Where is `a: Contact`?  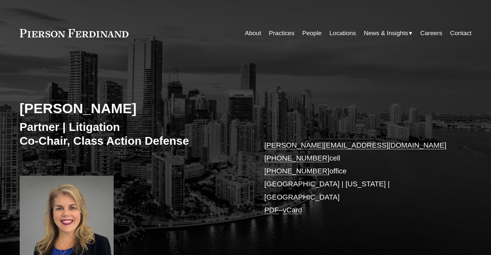 a: Contact is located at coordinates (460, 33).